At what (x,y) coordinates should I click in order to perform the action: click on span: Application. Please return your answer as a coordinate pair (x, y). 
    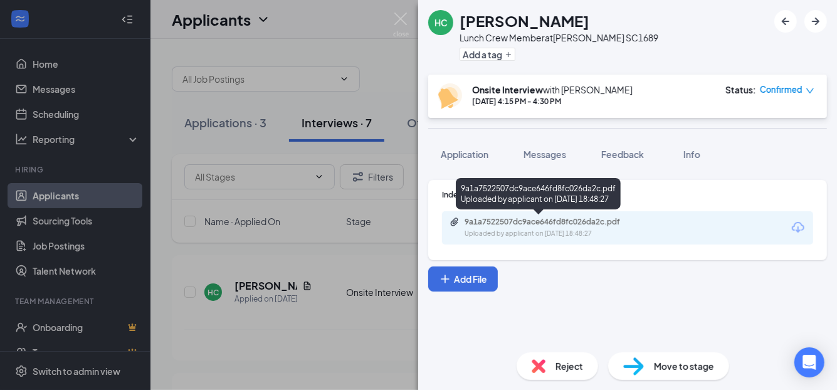
    Looking at the image, I should click on (464, 154).